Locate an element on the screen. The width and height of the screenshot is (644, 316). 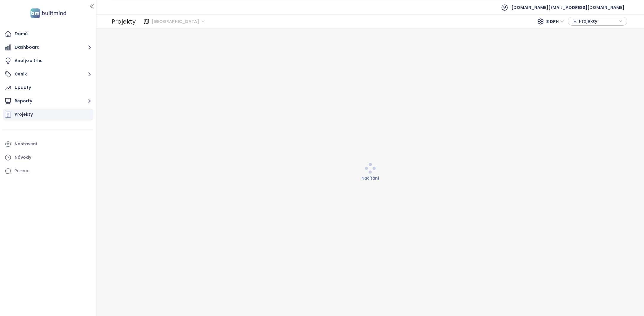
a: Projekty is located at coordinates (48, 114).